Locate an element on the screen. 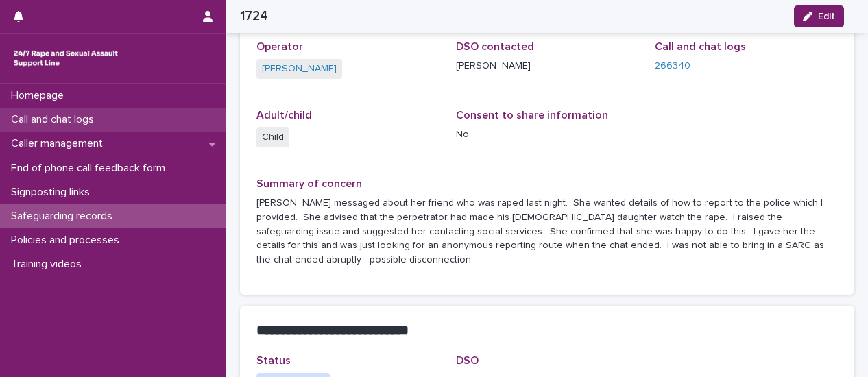 The height and width of the screenshot is (377, 868). p: Call and chat logs is located at coordinates (54, 120).